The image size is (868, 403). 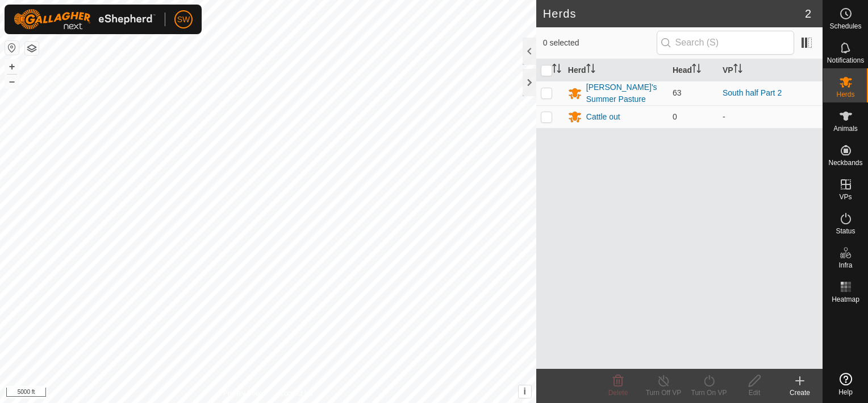 What do you see at coordinates (525, 391) in the screenshot?
I see `button: i` at bounding box center [525, 391].